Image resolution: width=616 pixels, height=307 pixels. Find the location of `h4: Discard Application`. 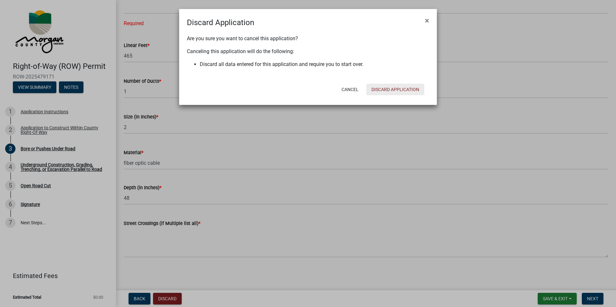

h4: Discard Application is located at coordinates (220, 23).